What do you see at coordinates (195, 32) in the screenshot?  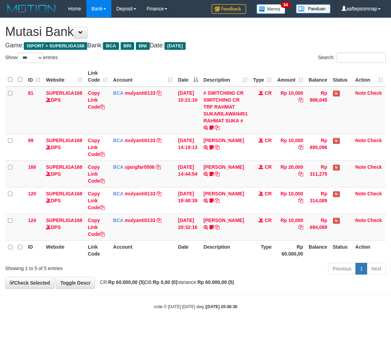 I see `h1: Mutasi Bank` at bounding box center [195, 32].